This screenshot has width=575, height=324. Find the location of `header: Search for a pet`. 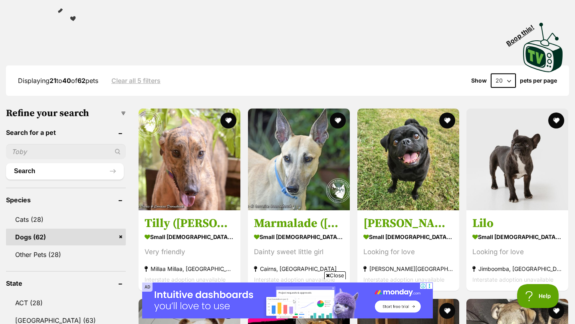

header: Search for a pet is located at coordinates (66, 133).